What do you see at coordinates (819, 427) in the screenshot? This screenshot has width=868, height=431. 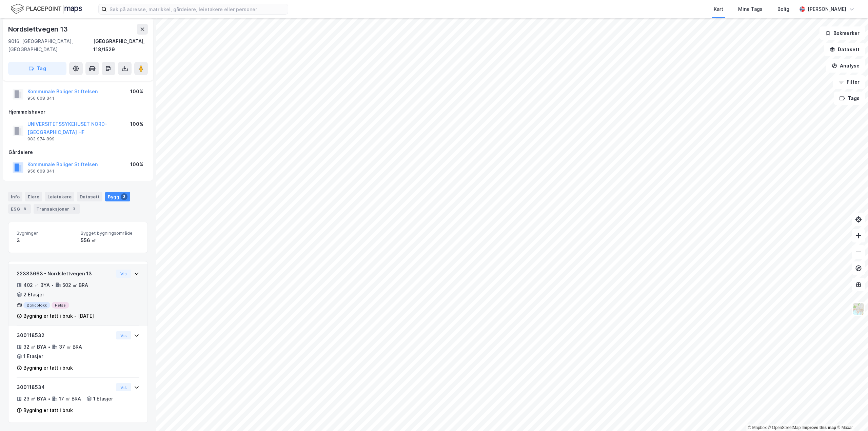 I see `a: Improve this map` at bounding box center [819, 427].